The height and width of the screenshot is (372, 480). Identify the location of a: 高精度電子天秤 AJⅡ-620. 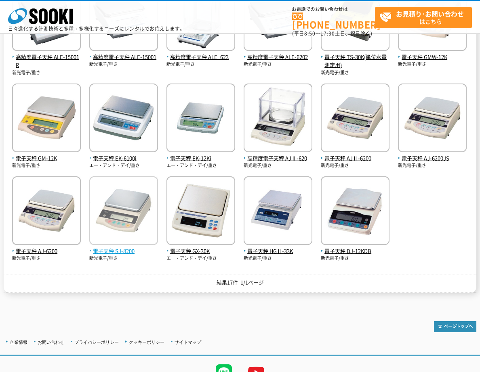
(278, 154).